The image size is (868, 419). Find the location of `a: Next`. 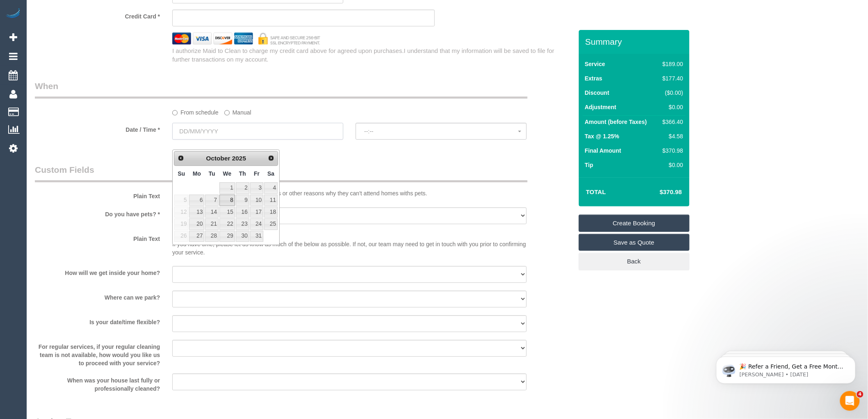

a: Next is located at coordinates (271, 158).